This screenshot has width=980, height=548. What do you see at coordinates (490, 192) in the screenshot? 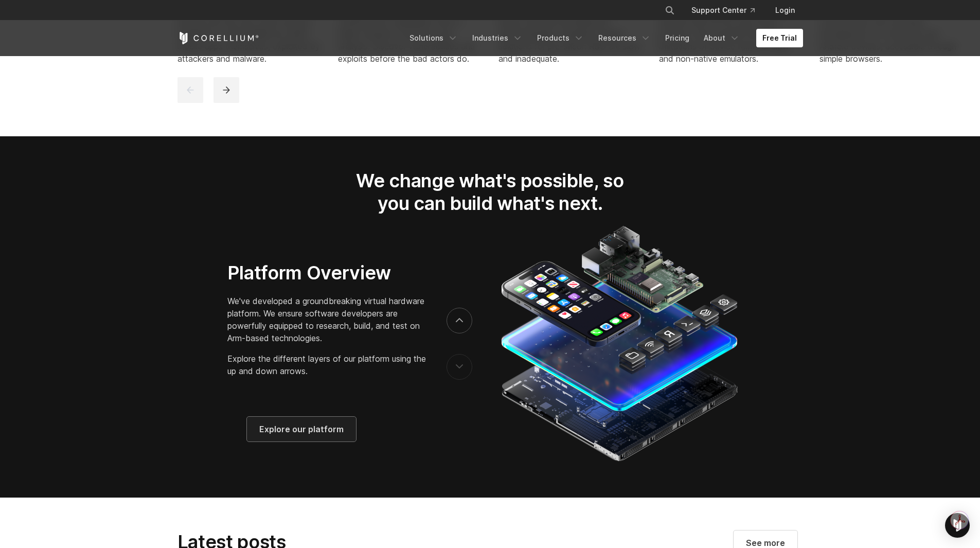
I see `h2: We change what's possible, so you can build what's next.` at bounding box center [490, 192].